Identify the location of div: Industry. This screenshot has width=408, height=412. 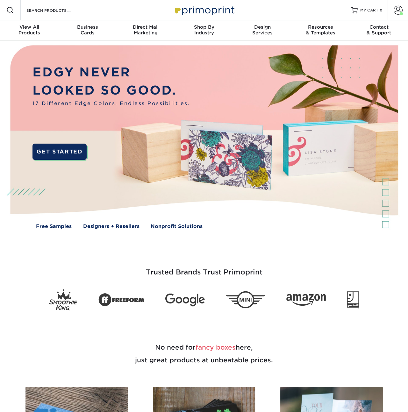
(204, 30).